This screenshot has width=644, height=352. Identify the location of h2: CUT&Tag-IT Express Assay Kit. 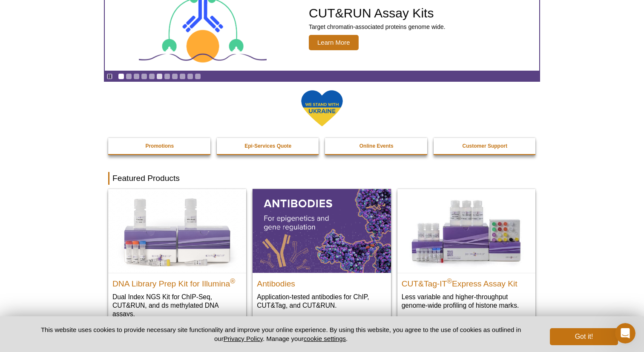
(466, 282).